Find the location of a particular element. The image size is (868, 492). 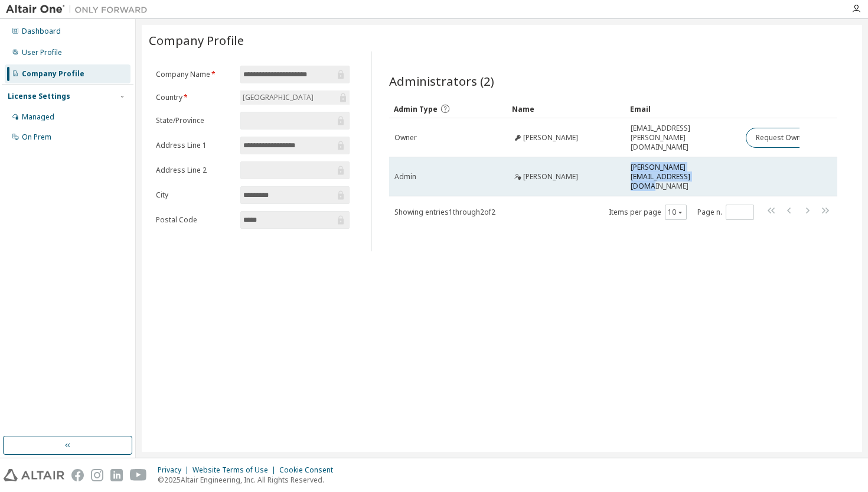

label: City is located at coordinates (194, 195).